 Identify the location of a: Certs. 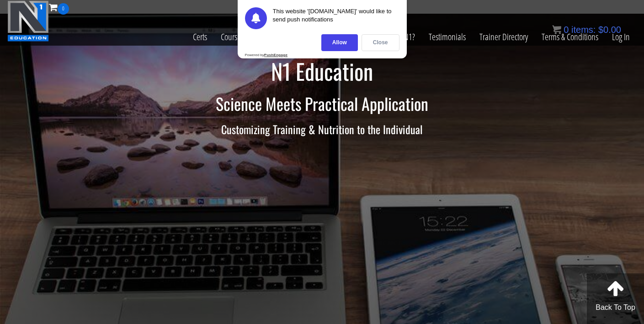
(200, 37).